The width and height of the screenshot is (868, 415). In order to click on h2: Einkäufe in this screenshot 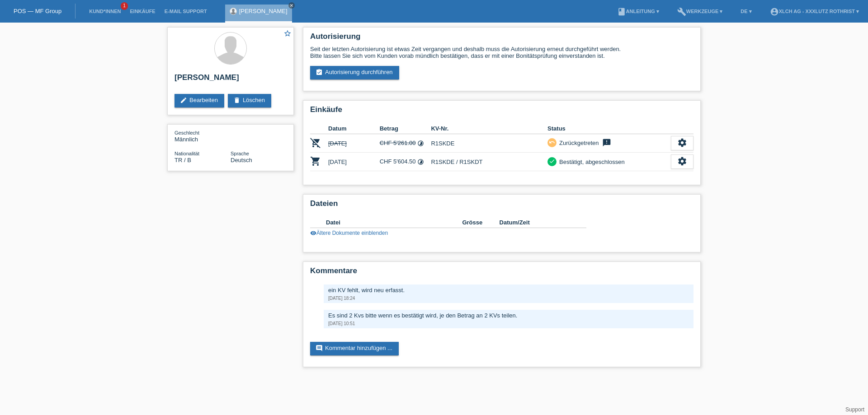, I will do `click(502, 112)`.